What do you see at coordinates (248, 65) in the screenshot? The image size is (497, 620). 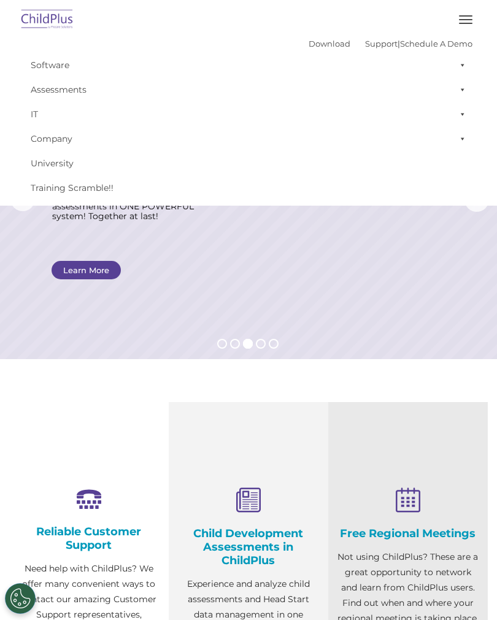 I see `a: Software` at bounding box center [248, 65].